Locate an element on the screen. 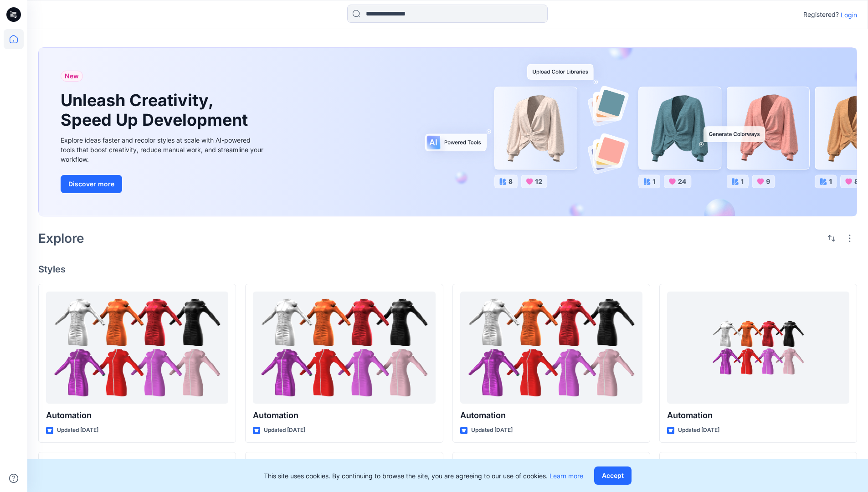 Image resolution: width=868 pixels, height=492 pixels. button: Discover more is located at coordinates (91, 184).